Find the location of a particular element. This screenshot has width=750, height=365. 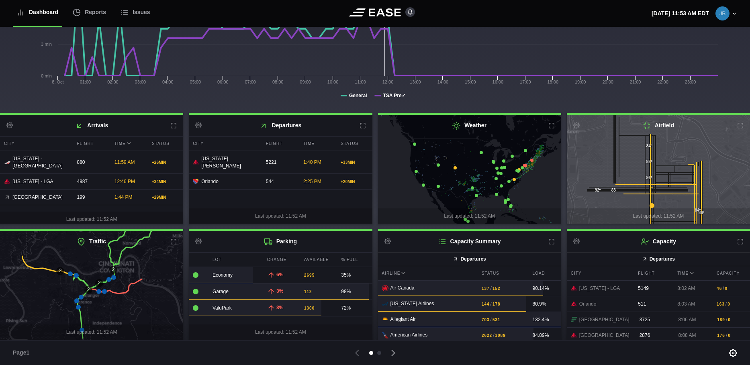

span: 3% is located at coordinates (280, 291).